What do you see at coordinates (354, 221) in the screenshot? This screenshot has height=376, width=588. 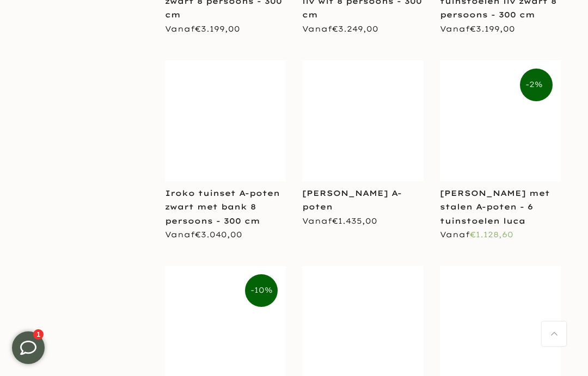 I see `span: €1.435,00` at bounding box center [354, 221].